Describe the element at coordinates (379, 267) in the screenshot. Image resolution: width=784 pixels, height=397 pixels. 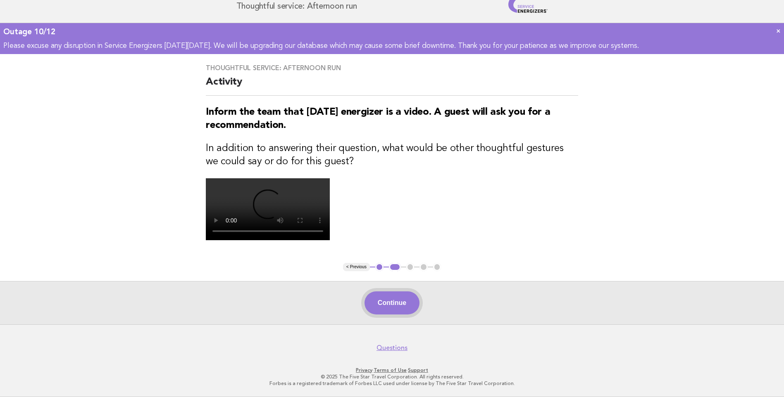
I see `button: 1` at that location.